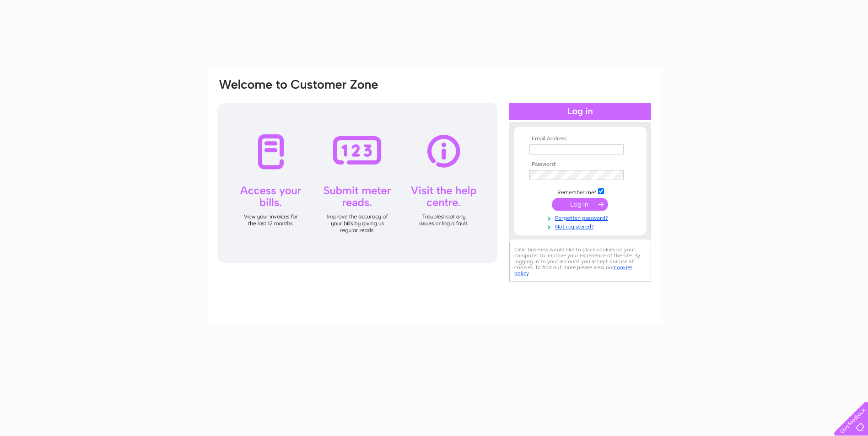 This screenshot has width=868, height=436. What do you see at coordinates (574, 270) in the screenshot?
I see `a: cookies policy` at bounding box center [574, 270].